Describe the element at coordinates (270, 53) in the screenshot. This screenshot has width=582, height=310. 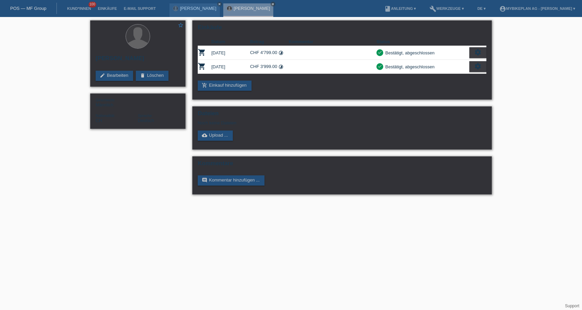
I see `td: CHF 4'799.00` at that location.